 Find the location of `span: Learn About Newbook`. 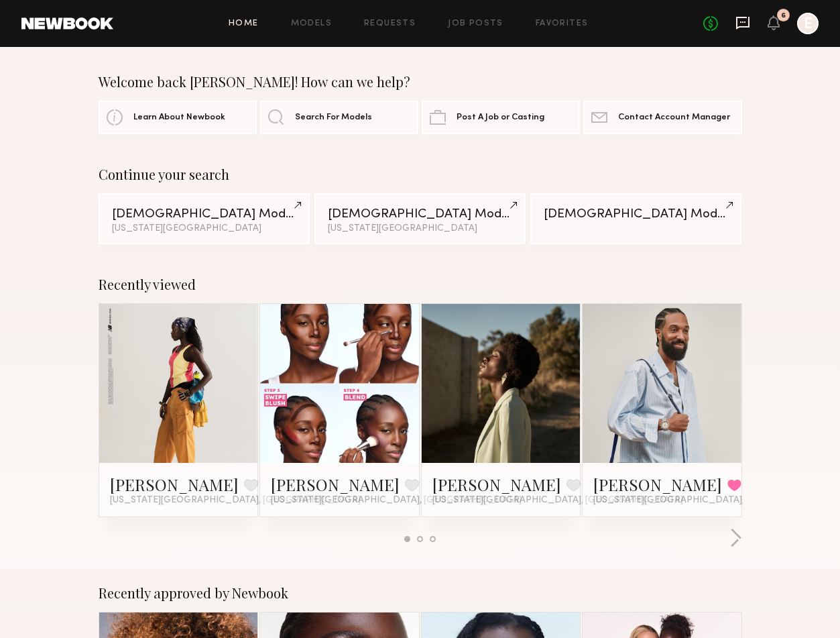

span: Learn About Newbook is located at coordinates (179, 118).